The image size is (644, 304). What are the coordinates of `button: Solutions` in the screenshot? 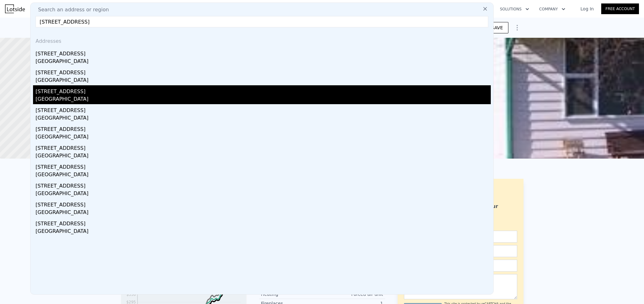 It's located at (514, 9).